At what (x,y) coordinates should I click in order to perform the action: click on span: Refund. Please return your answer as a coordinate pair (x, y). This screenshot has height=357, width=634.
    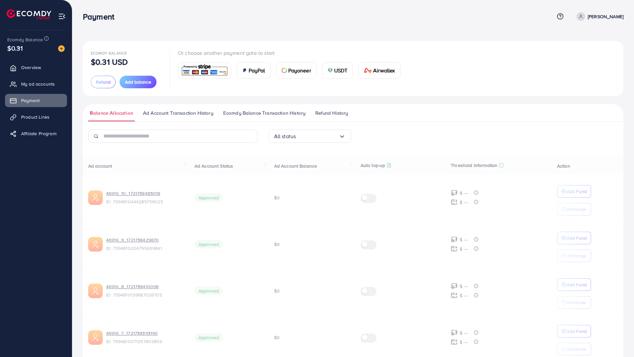
    Looking at the image, I should click on (103, 82).